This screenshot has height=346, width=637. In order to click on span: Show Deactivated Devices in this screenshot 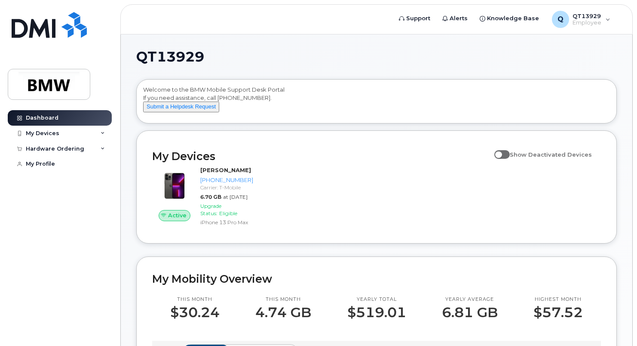, I will do `click(551, 154)`.